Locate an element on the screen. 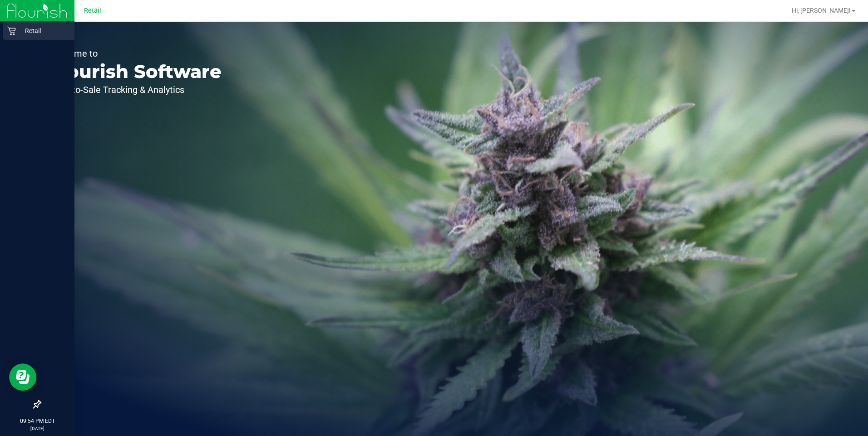 This screenshot has height=436, width=868. span: Retail is located at coordinates (92, 11).